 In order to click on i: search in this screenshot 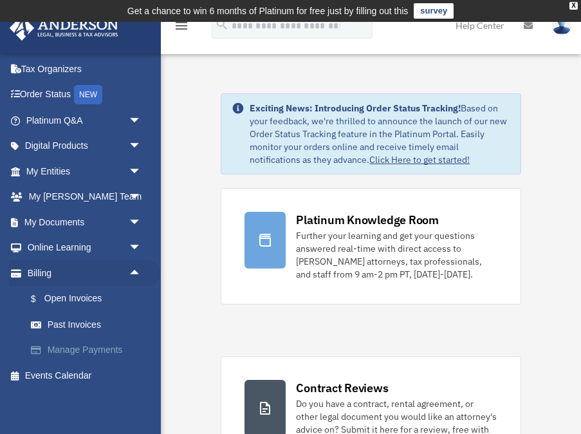, I will do `click(222, 24)`.